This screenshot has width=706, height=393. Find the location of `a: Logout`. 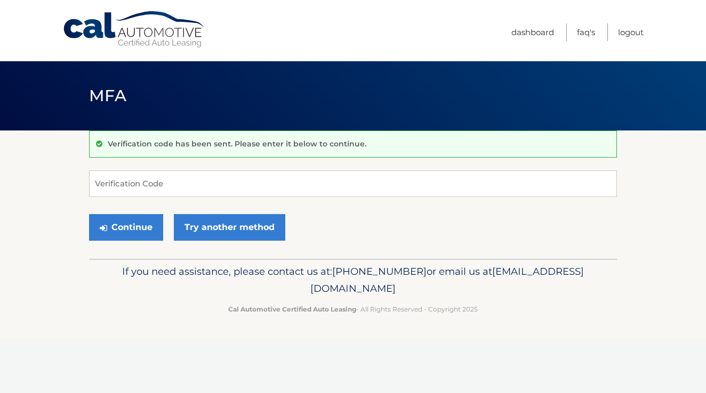

a: Logout is located at coordinates (631, 32).